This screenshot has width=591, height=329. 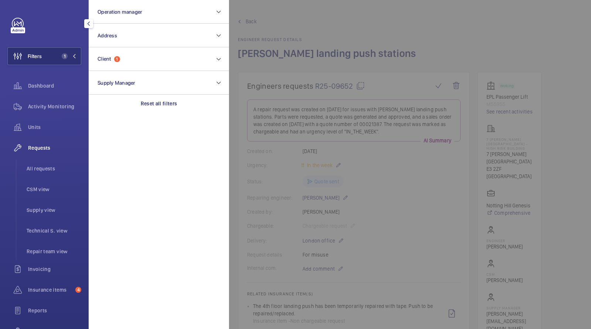 What do you see at coordinates (78, 290) in the screenshot?
I see `span: 4` at bounding box center [78, 290].